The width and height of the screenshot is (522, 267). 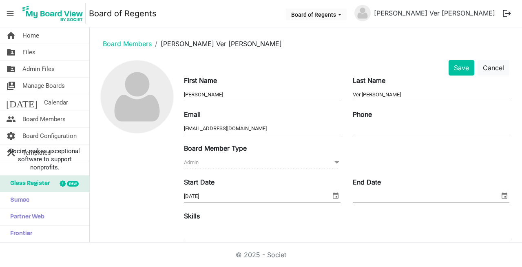 I want to click on label: First Name, so click(x=200, y=80).